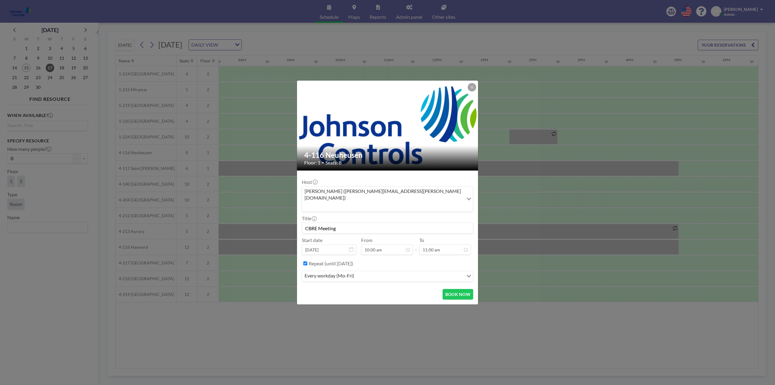  What do you see at coordinates (333, 163) in the screenshot?
I see `span: Seats: 8` at bounding box center [333, 163].